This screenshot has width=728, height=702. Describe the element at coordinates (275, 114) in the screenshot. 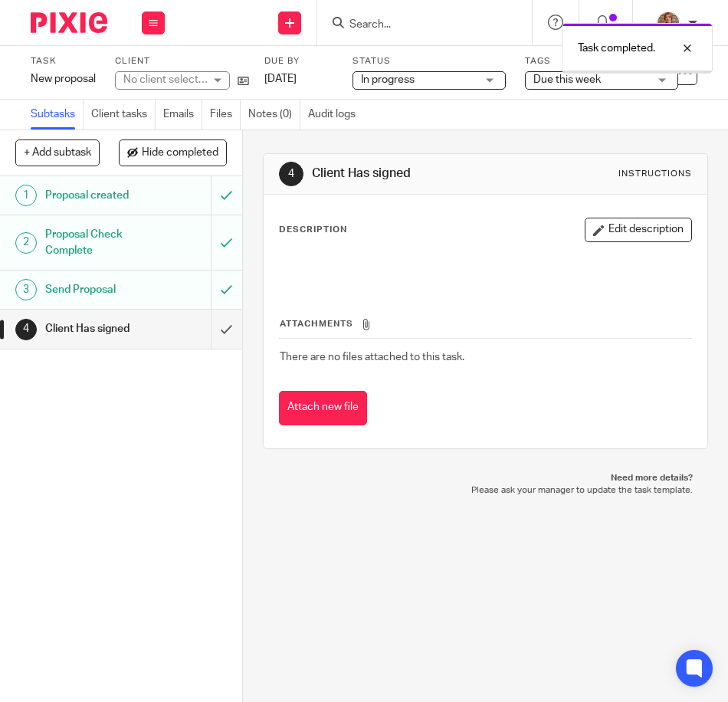

I see `a: Notes (0)` at that location.